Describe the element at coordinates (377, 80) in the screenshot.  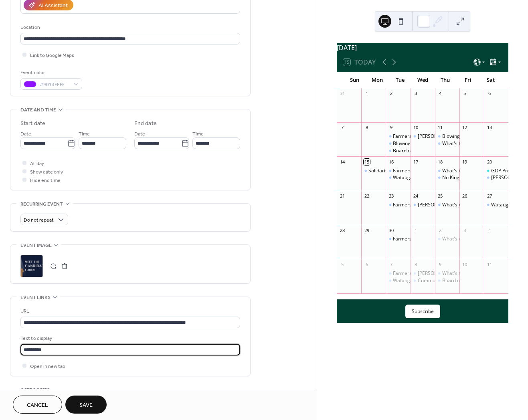
I see `div: Mon` at that location.